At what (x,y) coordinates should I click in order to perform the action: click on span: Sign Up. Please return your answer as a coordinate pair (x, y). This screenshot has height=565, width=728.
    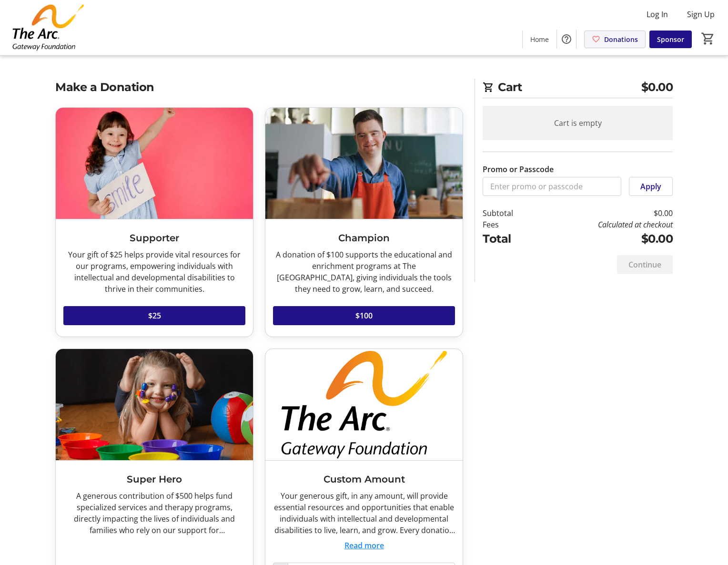
    Looking at the image, I should click on (701, 14).